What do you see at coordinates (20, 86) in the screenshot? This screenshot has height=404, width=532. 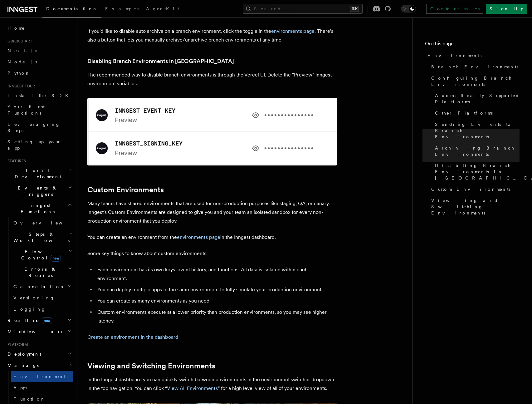 I see `span: Inngest tour` at bounding box center [20, 86].